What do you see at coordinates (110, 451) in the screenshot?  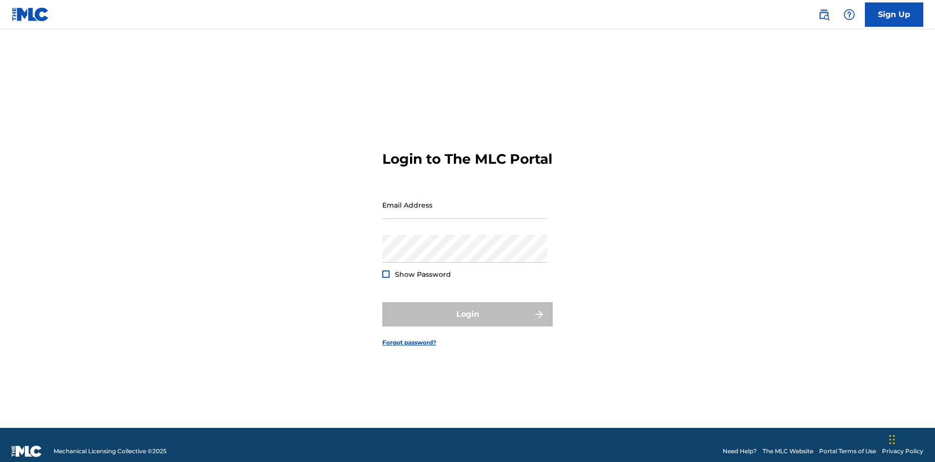 I see `span: Mechanical Licensing Collective © 2025` at bounding box center [110, 451].